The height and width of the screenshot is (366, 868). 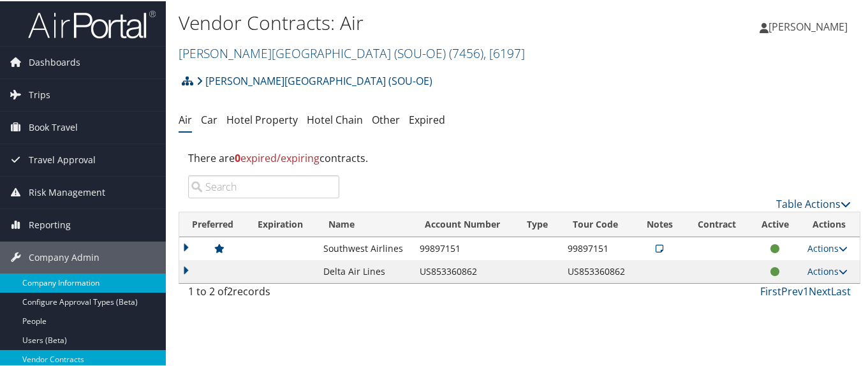 I want to click on td: Southwest Airlines, so click(x=365, y=248).